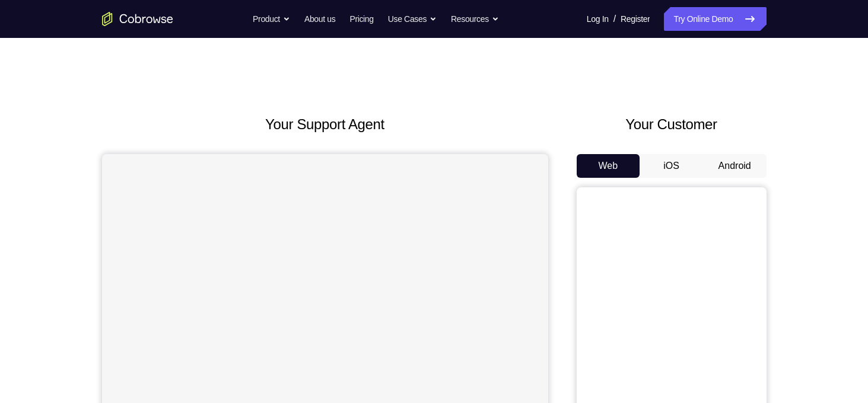 The image size is (868, 403). I want to click on button: iOS, so click(671, 166).